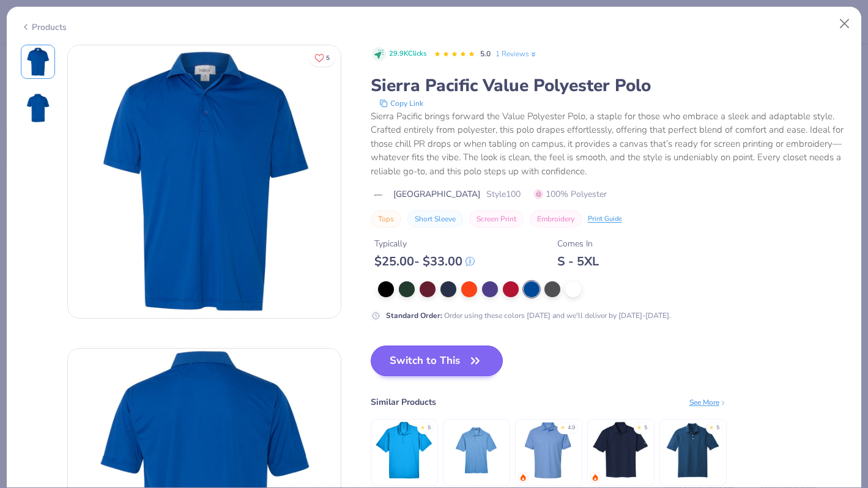 The height and width of the screenshot is (488, 868). Describe the element at coordinates (570, 194) in the screenshot. I see `span: 100% Polyester` at that location.